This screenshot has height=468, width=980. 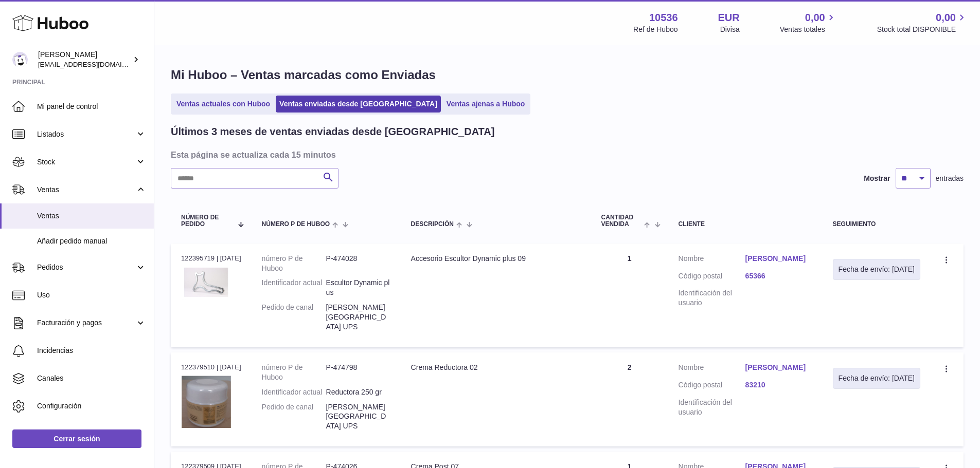 I want to click on span: Cantidad vendida, so click(x=621, y=221).